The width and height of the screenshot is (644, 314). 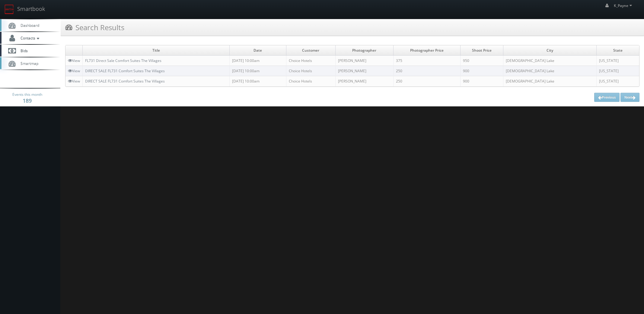 I want to click on span: Dashboard, so click(x=29, y=25).